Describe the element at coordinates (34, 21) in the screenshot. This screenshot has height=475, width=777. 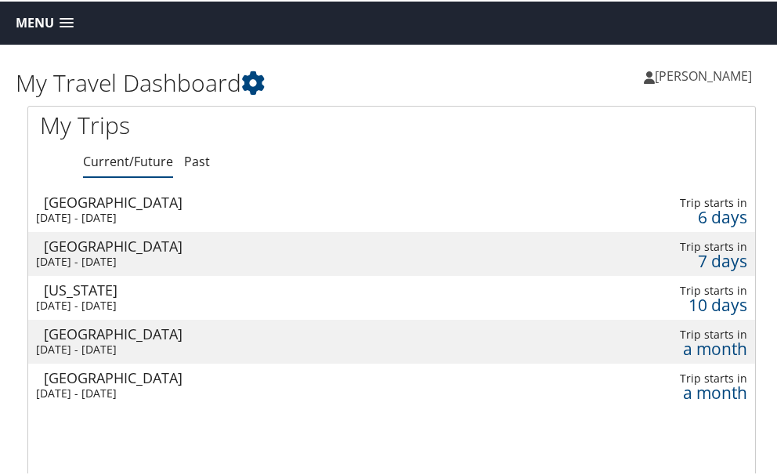
I see `span: Menu` at that location.